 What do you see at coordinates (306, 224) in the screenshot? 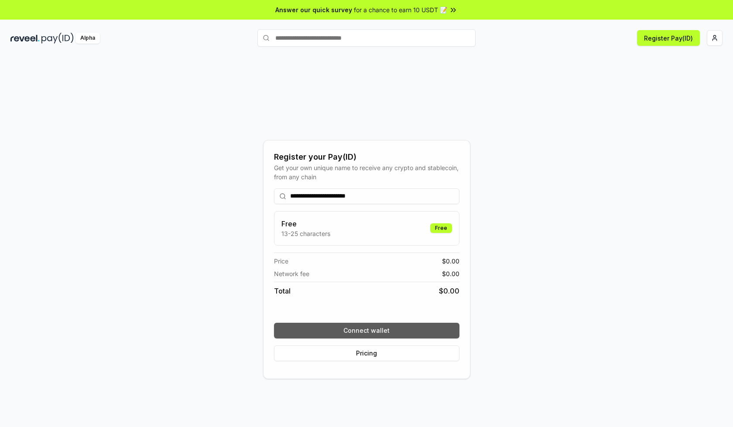
I see `h3: Free` at bounding box center [306, 224].